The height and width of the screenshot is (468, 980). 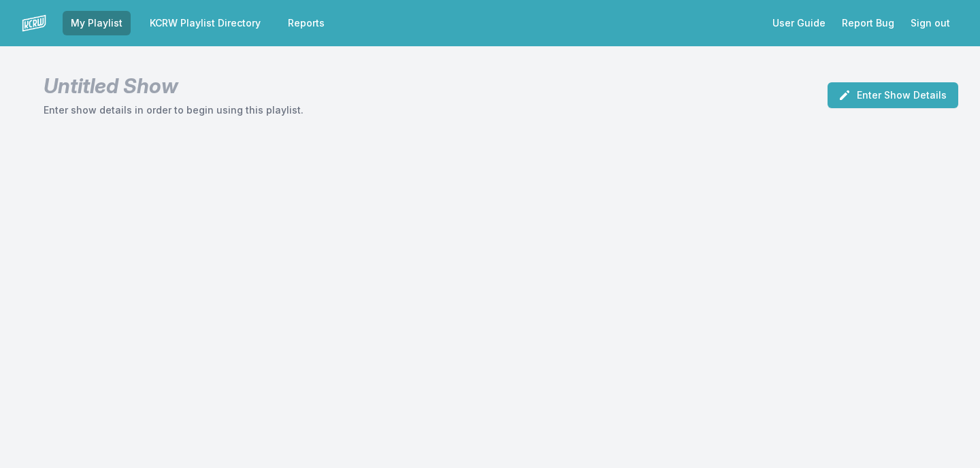 What do you see at coordinates (205, 23) in the screenshot?
I see `a: KCRW Playlist Directory` at bounding box center [205, 23].